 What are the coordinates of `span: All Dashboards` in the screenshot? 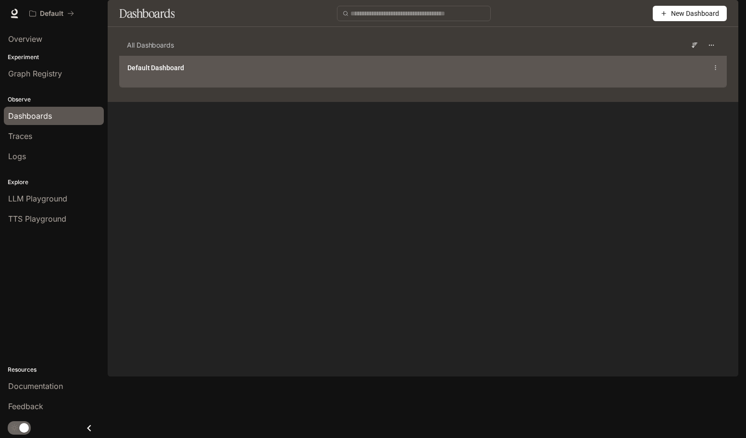 It's located at (150, 45).